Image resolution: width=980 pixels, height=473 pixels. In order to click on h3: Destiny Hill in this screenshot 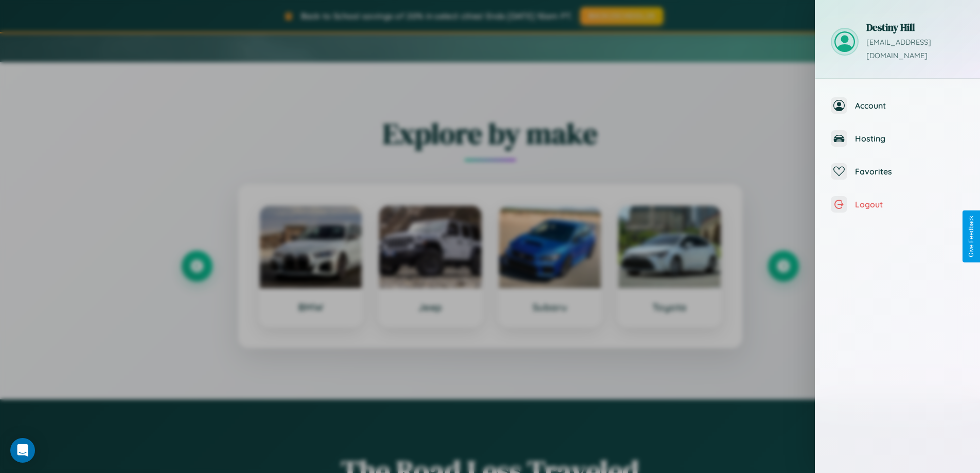, I will do `click(915, 28)`.